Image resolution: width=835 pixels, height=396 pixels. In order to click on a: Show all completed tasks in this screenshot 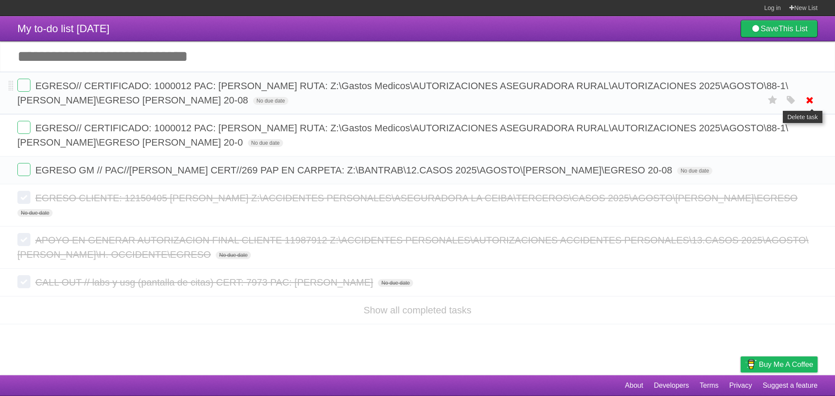, I will do `click(417, 310)`.